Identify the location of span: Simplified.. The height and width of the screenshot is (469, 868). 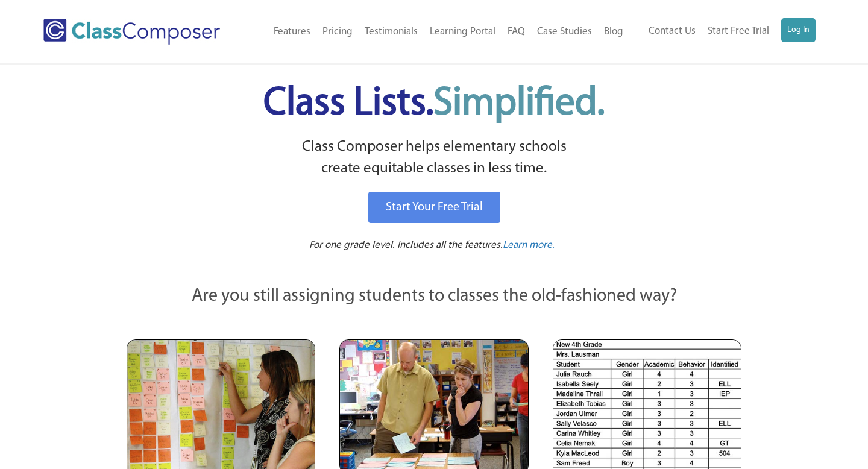
(519, 104).